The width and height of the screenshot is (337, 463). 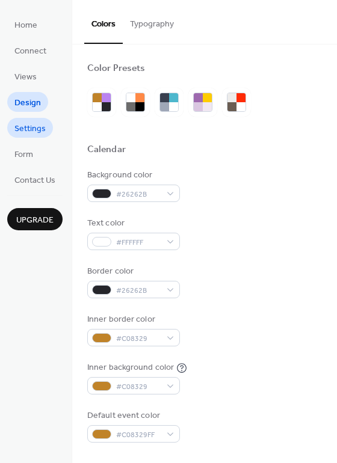 I want to click on a: Form, so click(x=23, y=153).